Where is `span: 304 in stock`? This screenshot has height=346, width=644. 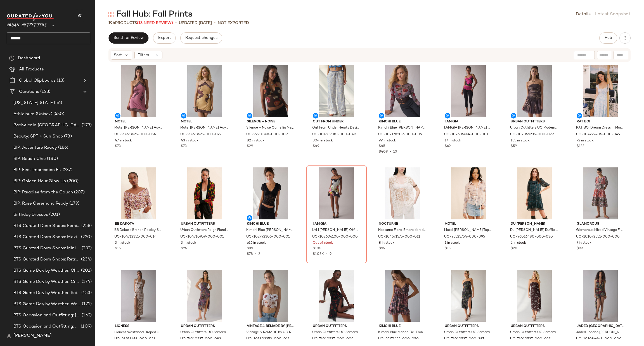
span: 304 in stock is located at coordinates (323, 141).